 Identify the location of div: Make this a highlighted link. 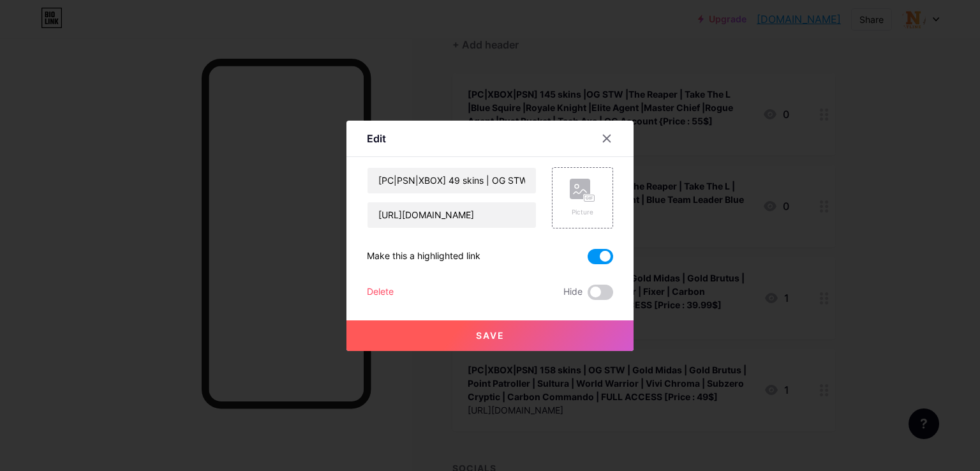
(423, 257).